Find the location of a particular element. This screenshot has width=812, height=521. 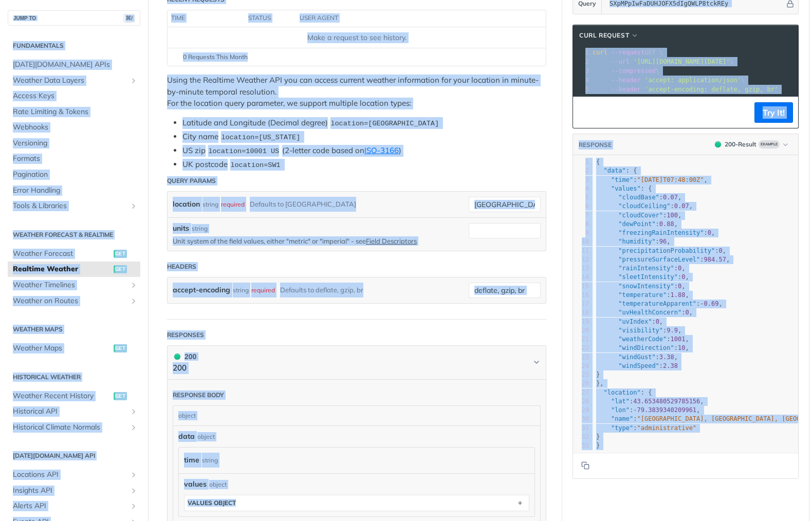

div: 26 is located at coordinates (581, 384).